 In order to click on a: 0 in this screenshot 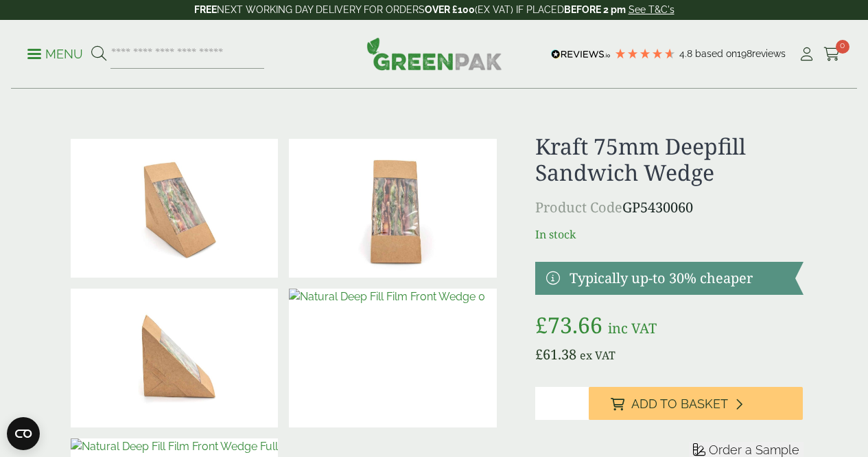, I will do `click(831, 54)`.